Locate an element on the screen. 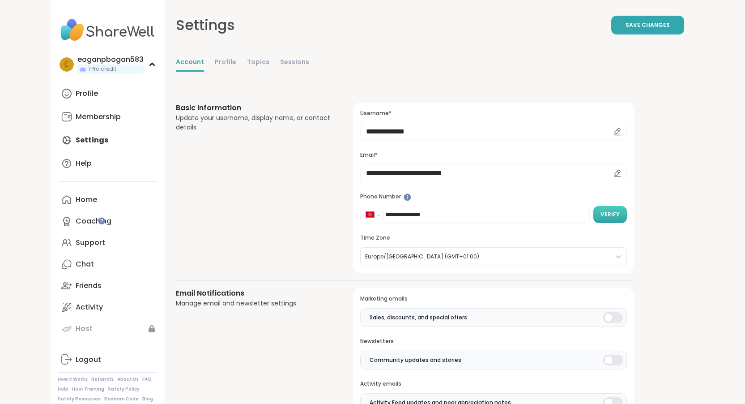 The width and height of the screenshot is (745, 404). div: eoganpbogan583 is located at coordinates (111, 60).